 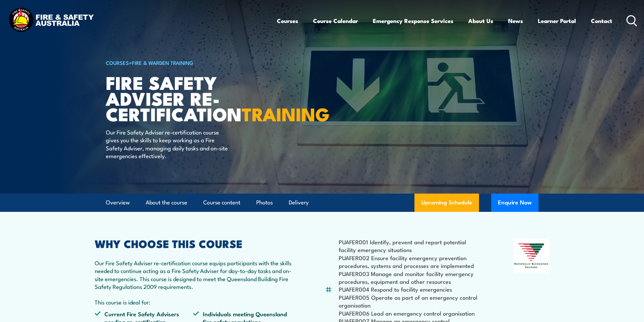 I want to click on a: Emergency Response Services, so click(x=413, y=21).